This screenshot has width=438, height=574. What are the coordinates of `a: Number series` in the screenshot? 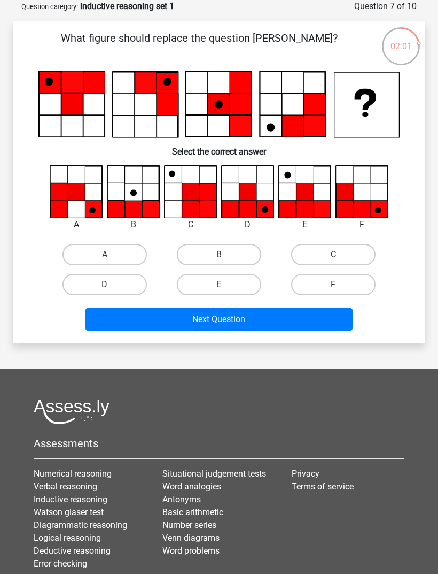 It's located at (189, 524).